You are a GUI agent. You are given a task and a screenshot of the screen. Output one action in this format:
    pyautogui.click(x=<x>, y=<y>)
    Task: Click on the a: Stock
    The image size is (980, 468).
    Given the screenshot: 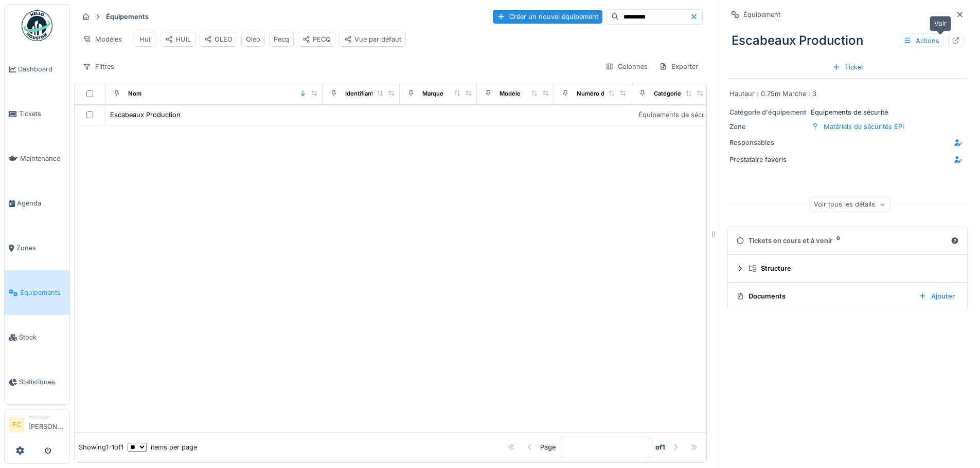 What is the action you would take?
    pyautogui.click(x=37, y=337)
    